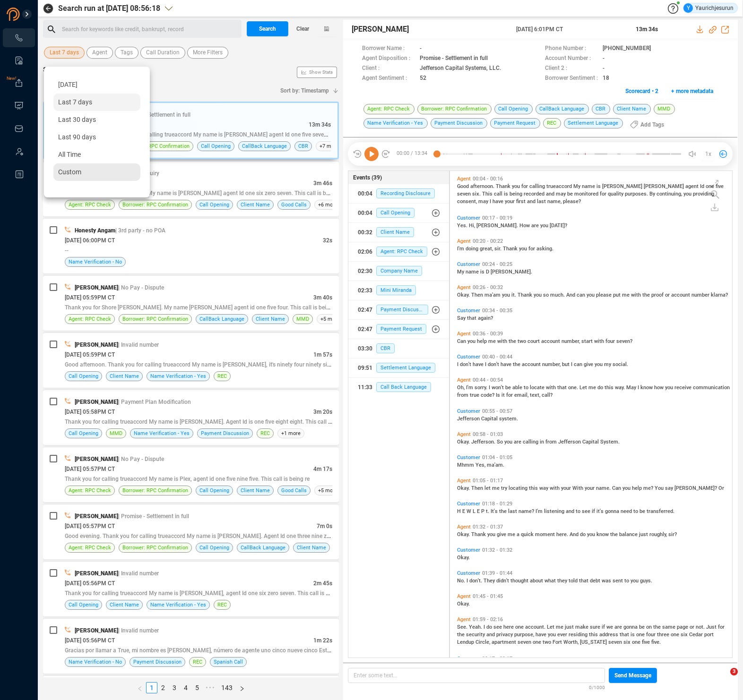 Image resolution: width=743 pixels, height=700 pixels. Describe the element at coordinates (551, 194) in the screenshot. I see `span: and` at that location.